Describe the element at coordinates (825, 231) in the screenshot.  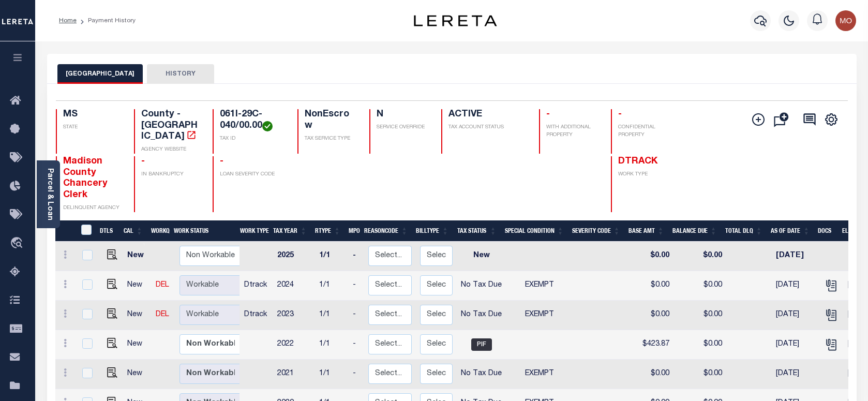
I see `th: Docs` at that location.